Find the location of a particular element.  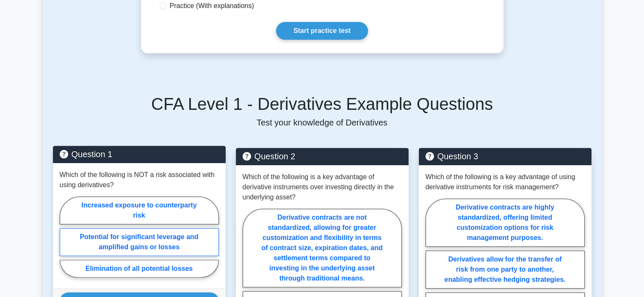

p: Which of the following is a key advantage of using derivative instruments for risk management? is located at coordinates (505, 182).